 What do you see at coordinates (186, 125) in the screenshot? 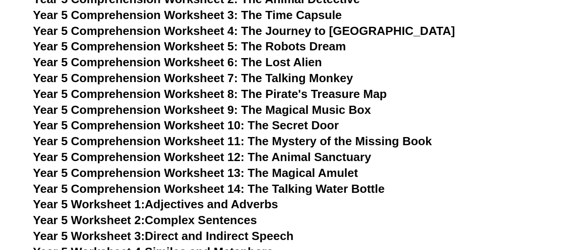
I see `span: Year 5 Comprehension Worksheet 10: The Secret Door` at bounding box center [186, 125].